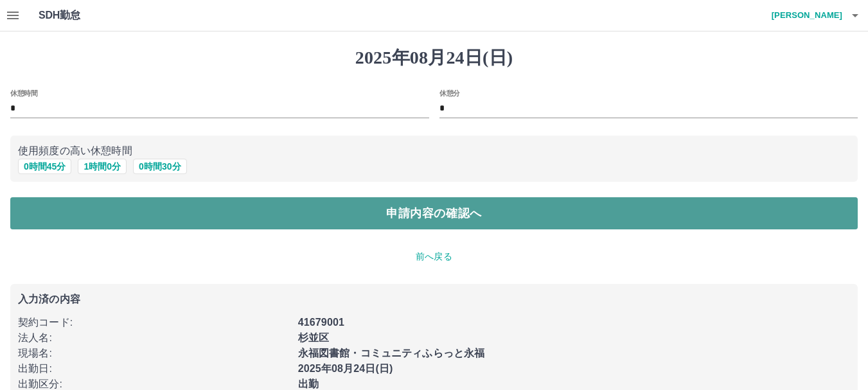 The height and width of the screenshot is (390, 868). What do you see at coordinates (44, 166) in the screenshot?
I see `button: 0時間45分` at bounding box center [44, 166].